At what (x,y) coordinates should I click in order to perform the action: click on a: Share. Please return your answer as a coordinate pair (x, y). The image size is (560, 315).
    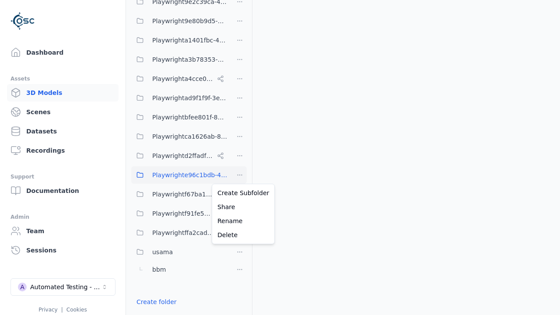
    Looking at the image, I should click on (243, 207).